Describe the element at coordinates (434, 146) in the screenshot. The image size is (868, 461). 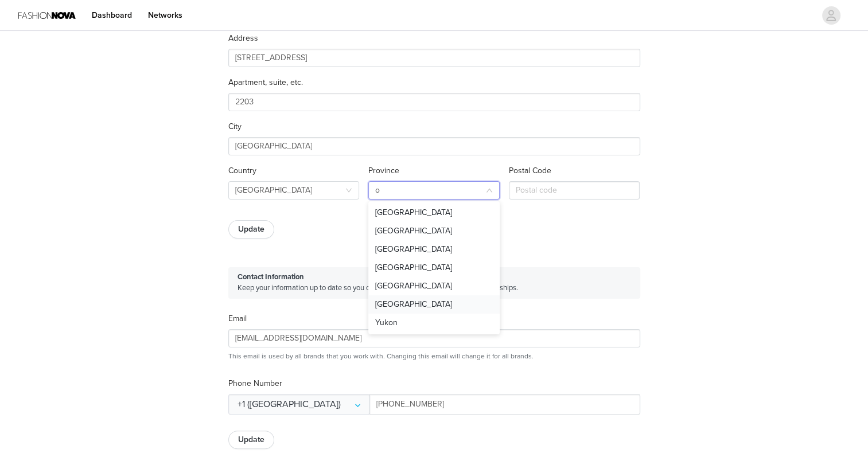
I see `input: City` at that location.